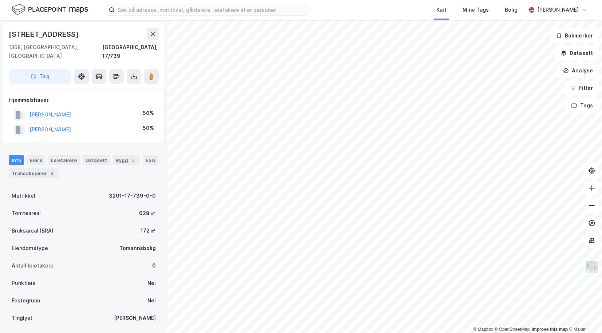 The image size is (602, 333). I want to click on button: Bokmerker, so click(574, 36).